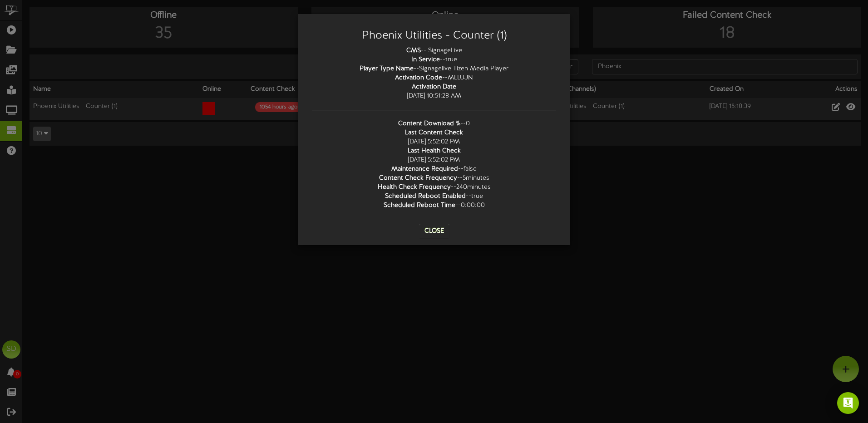  I want to click on b: Activation Code, so click(418, 77).